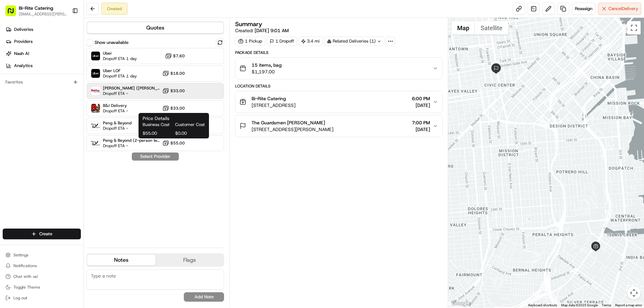  Describe the element at coordinates (173, 74) in the screenshot. I see `button: $18.00` at that location.